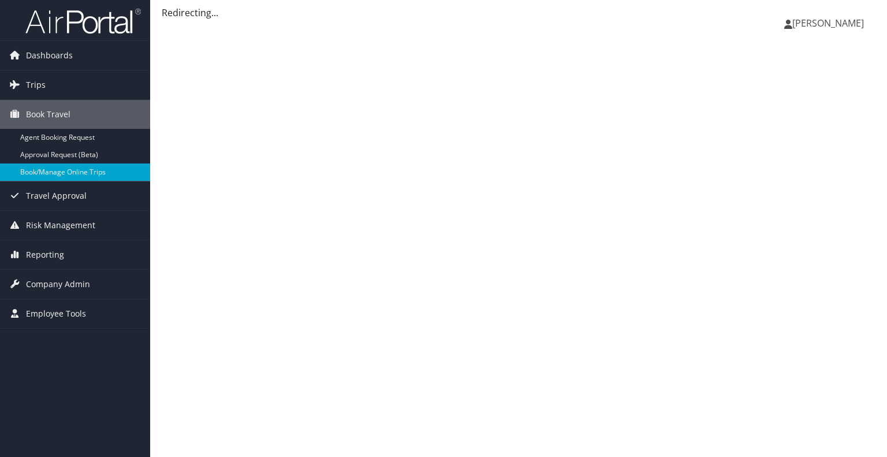 Image resolution: width=887 pixels, height=457 pixels. I want to click on span: Risk Management, so click(61, 225).